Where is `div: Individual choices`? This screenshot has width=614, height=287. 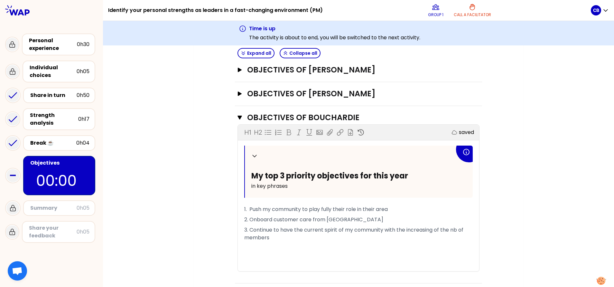
div: Individual choices is located at coordinates (53, 71).